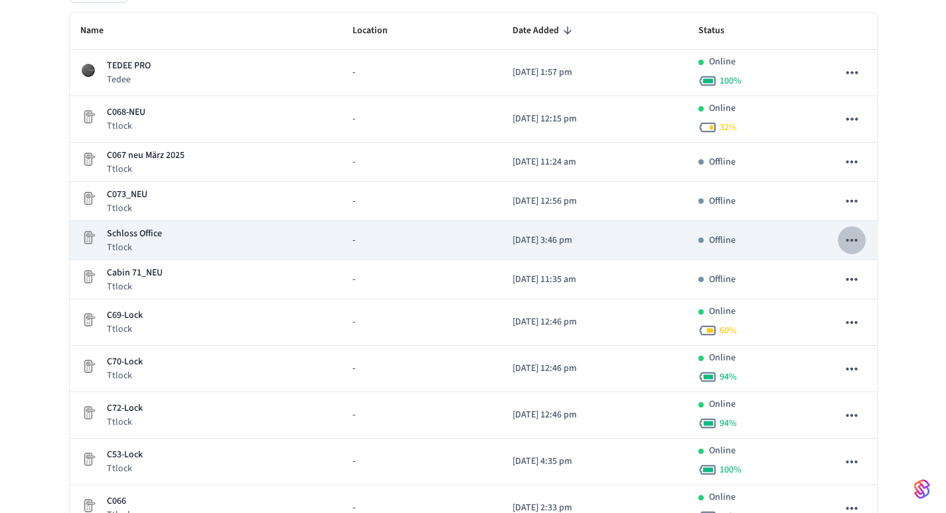 This screenshot has height=513, width=946. I want to click on span: 32 %, so click(728, 127).